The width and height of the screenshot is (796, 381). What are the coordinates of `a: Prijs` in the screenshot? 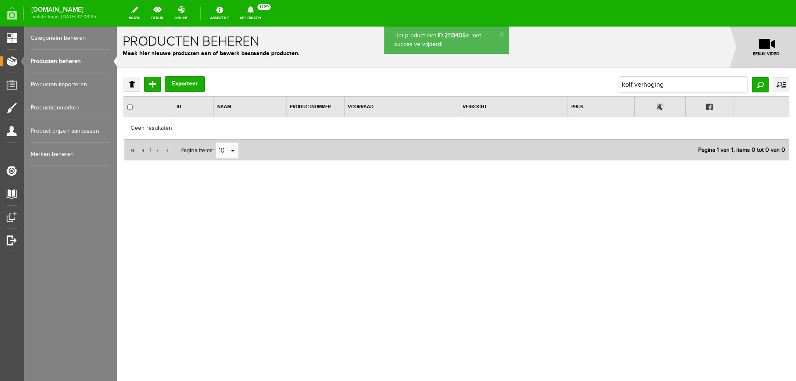 It's located at (460, 80).